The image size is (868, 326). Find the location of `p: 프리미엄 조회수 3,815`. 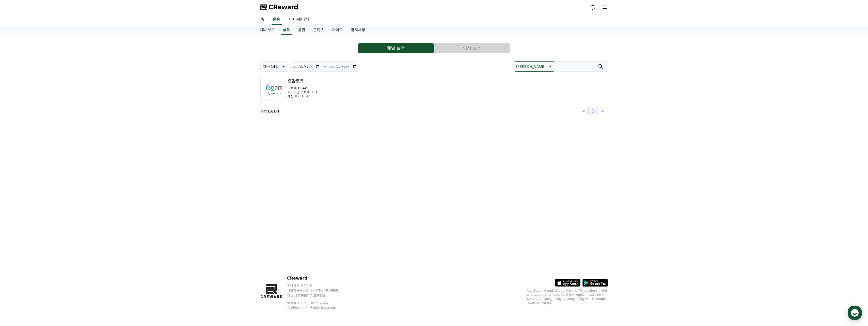

p: 프리미엄 조회수 3,815 is located at coordinates (303, 92).